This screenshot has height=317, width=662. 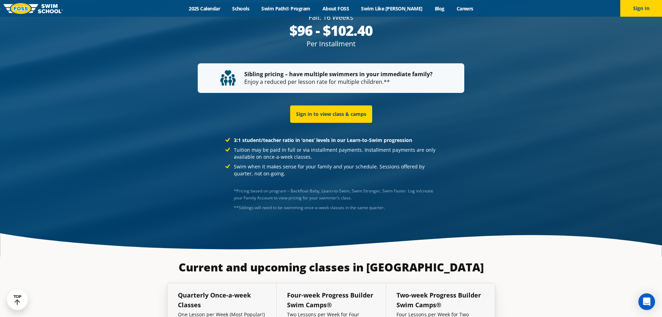 I want to click on div: Per Installment, so click(x=331, y=44).